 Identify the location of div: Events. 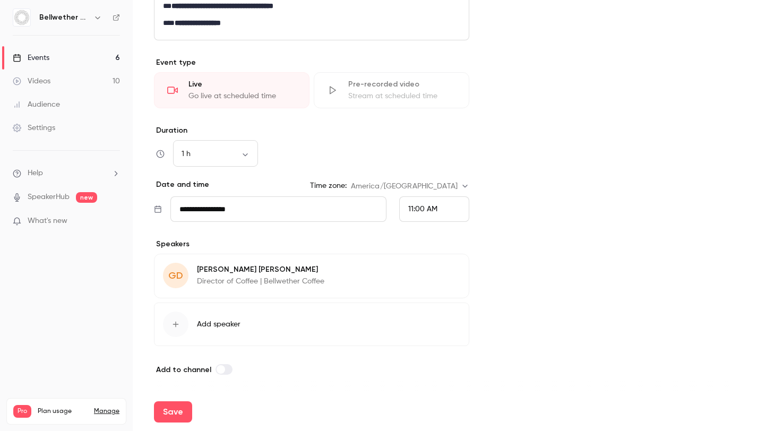
(31, 58).